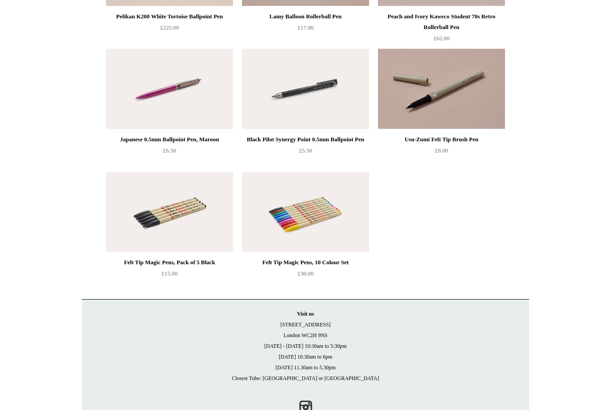  What do you see at coordinates (169, 140) in the screenshot?
I see `div: Japanese 0.5mm Ballpoint Pen, Maroon` at bounding box center [169, 140].